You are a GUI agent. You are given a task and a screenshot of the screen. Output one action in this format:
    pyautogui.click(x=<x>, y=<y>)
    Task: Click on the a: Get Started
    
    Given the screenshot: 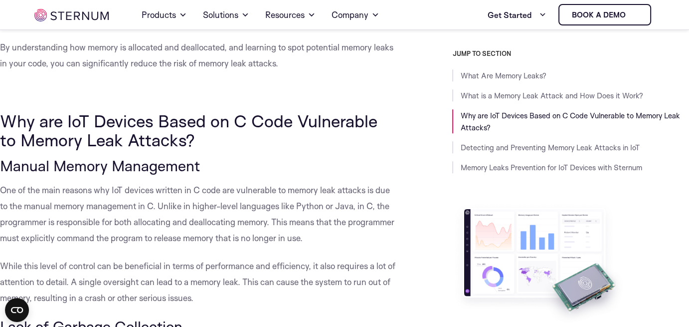 What is the action you would take?
    pyautogui.click(x=517, y=15)
    